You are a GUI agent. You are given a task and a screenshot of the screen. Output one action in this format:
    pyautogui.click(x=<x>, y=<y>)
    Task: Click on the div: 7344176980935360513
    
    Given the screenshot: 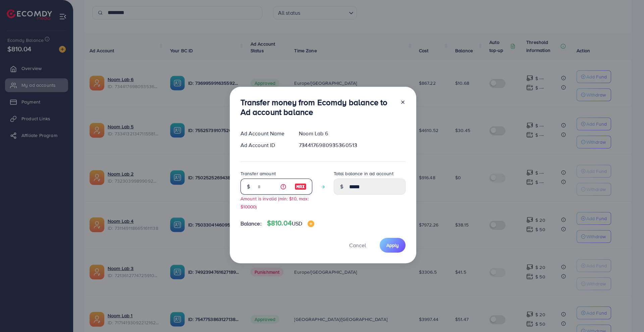 What is the action you would take?
    pyautogui.click(x=352, y=145)
    